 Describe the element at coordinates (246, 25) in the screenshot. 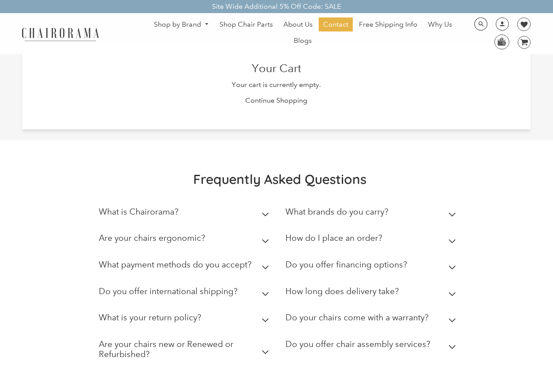

I see `a: Shop Chair Parts` at that location.